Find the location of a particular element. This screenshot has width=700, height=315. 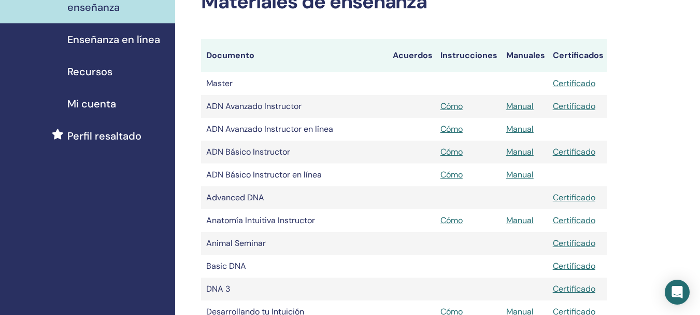

td: Master is located at coordinates (294, 83).